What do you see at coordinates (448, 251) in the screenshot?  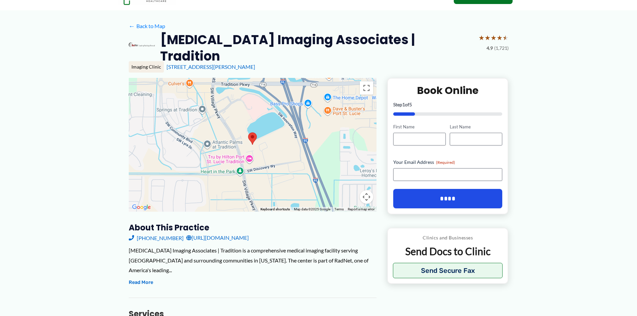 I see `p: Send Docs to Clinic` at bounding box center [448, 251].